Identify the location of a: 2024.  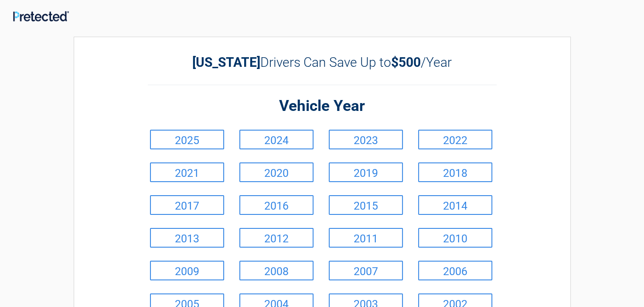
(277, 139).